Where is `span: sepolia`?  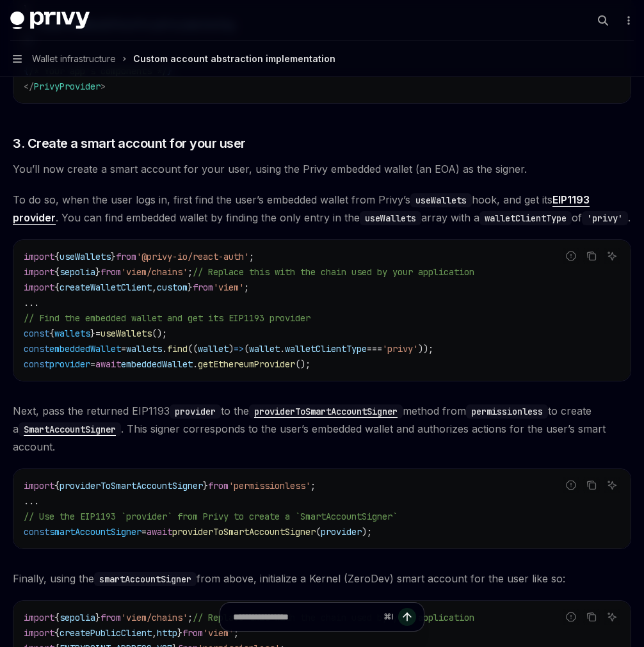
span: sepolia is located at coordinates (78, 272).